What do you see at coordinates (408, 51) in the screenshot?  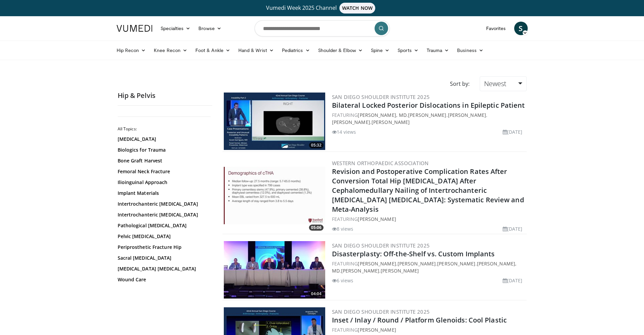 I see `a: Sports` at bounding box center [408, 51].